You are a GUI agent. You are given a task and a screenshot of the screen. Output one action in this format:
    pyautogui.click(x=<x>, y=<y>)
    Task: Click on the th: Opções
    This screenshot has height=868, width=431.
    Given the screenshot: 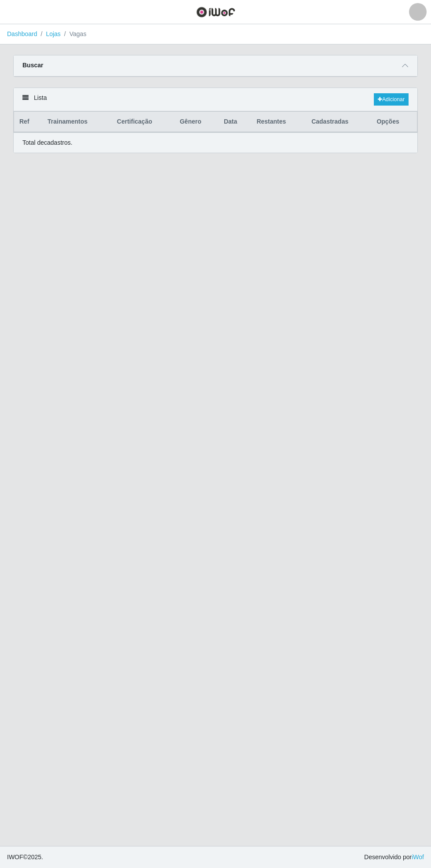 What is the action you would take?
    pyautogui.click(x=394, y=122)
    